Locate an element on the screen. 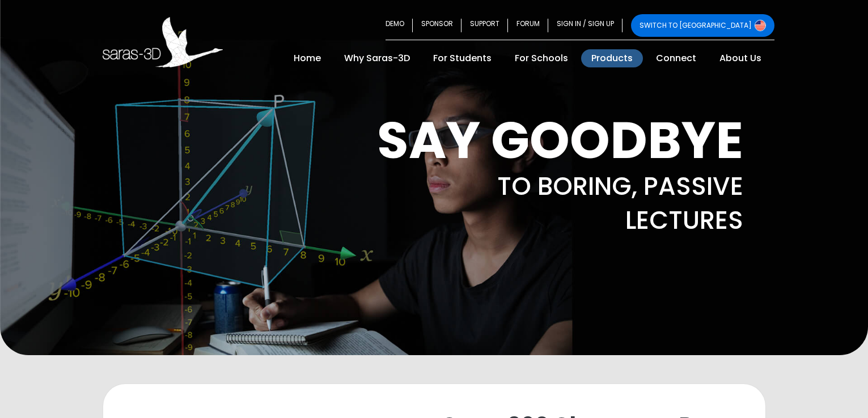 Image resolution: width=868 pixels, height=418 pixels. p: TO BORING, PASSIVE is located at coordinates (525, 187).